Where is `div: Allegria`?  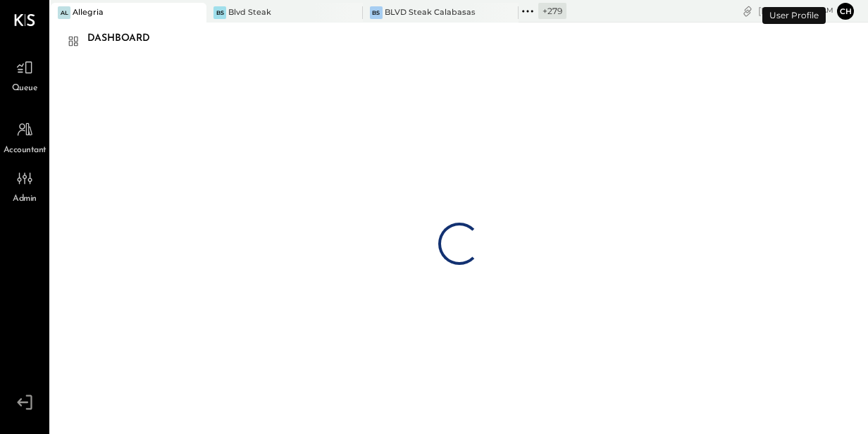
div: Allegria is located at coordinates (88, 13).